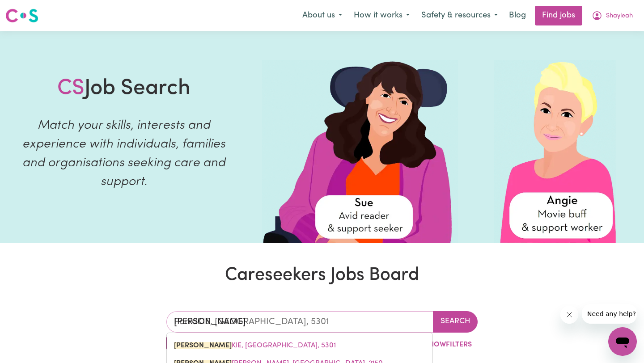 The height and width of the screenshot is (363, 644). I want to click on span: Need any help?, so click(30, 10).